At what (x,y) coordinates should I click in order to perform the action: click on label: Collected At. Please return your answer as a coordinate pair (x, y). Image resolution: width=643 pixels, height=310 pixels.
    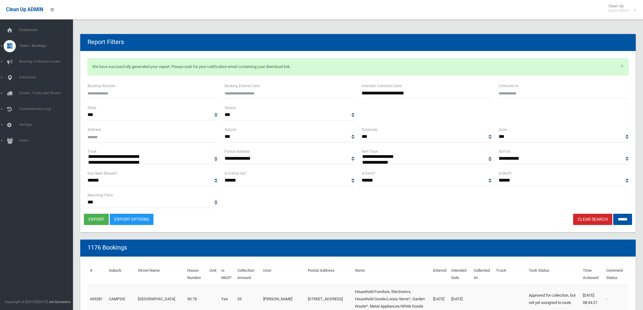
    Looking at the image, I should click on (509, 86).